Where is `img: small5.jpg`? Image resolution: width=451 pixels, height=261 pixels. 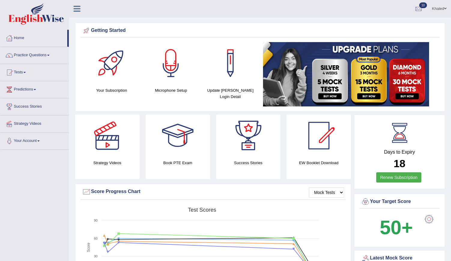 img: small5.jpg is located at coordinates (346, 74).